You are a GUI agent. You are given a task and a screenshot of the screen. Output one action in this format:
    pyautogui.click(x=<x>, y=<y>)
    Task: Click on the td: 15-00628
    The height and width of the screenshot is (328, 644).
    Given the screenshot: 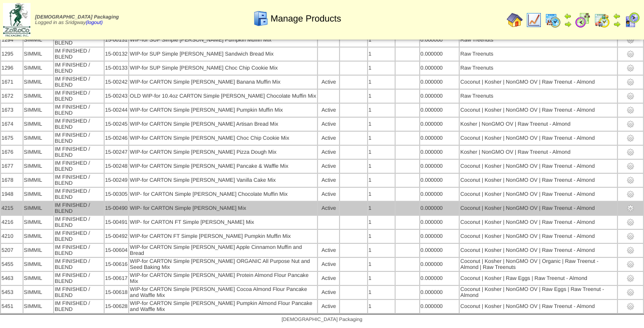 What is the action you would take?
    pyautogui.click(x=117, y=306)
    